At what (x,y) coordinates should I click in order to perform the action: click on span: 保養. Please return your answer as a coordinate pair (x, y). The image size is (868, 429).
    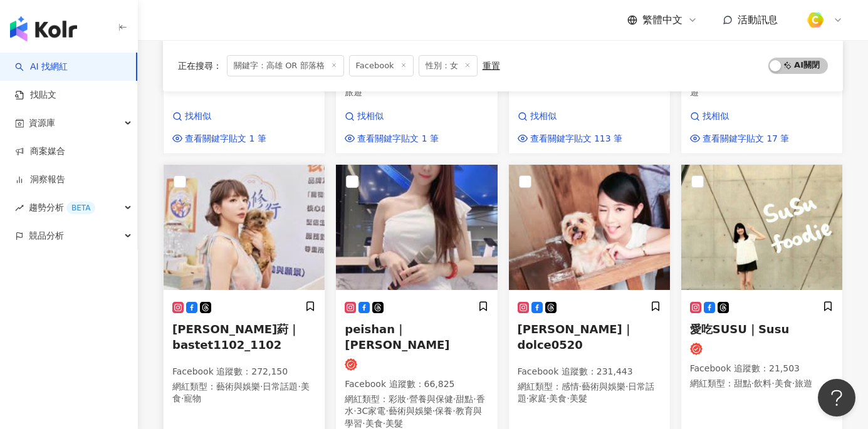
    Looking at the image, I should click on (444, 411).